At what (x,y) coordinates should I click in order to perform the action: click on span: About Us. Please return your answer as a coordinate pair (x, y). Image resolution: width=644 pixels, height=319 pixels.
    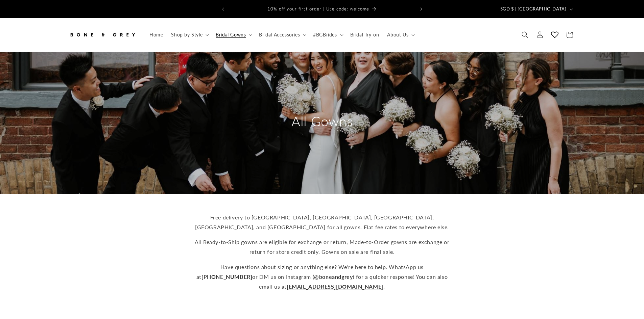
    Looking at the image, I should click on (398, 35).